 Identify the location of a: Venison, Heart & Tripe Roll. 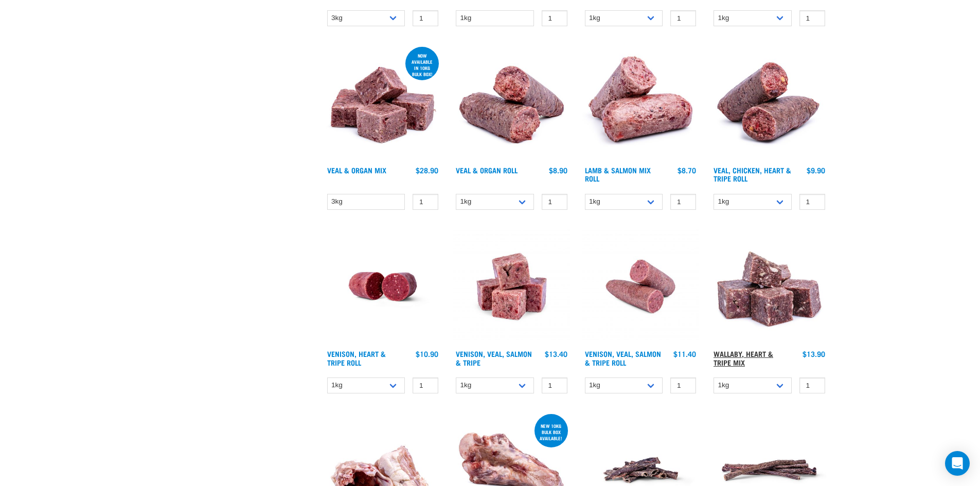
(357, 357).